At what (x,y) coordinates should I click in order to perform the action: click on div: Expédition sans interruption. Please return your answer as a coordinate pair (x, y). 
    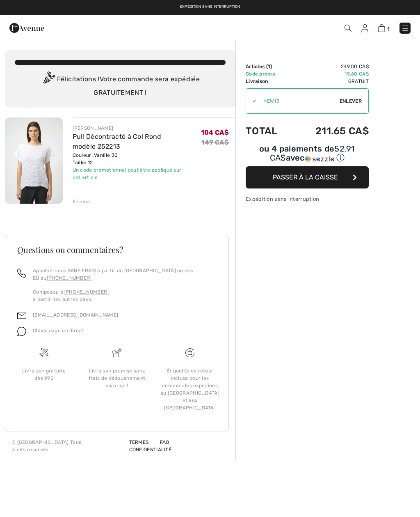
    Looking at the image, I should click on (307, 199).